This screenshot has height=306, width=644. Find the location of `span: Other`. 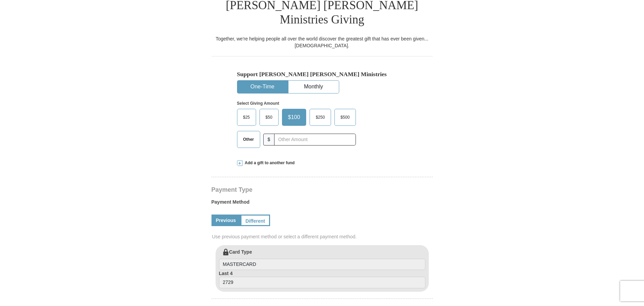

span: Other is located at coordinates (249, 140).